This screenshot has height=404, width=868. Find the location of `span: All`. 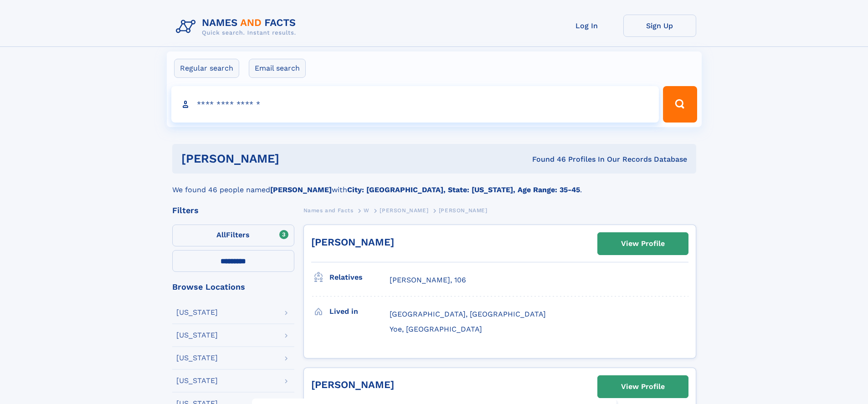

span: All is located at coordinates (221, 235).